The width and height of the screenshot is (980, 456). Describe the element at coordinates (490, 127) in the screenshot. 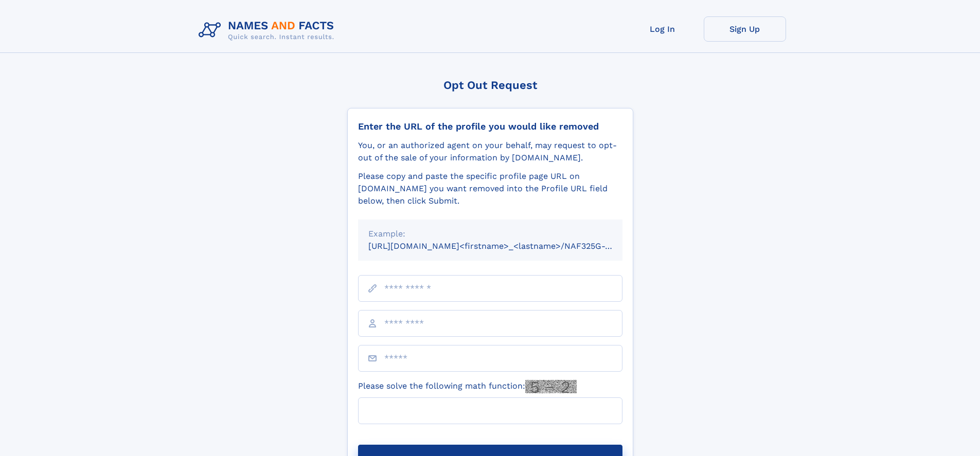

I see `div: Enter the URL of the profile you would like removed` at that location.